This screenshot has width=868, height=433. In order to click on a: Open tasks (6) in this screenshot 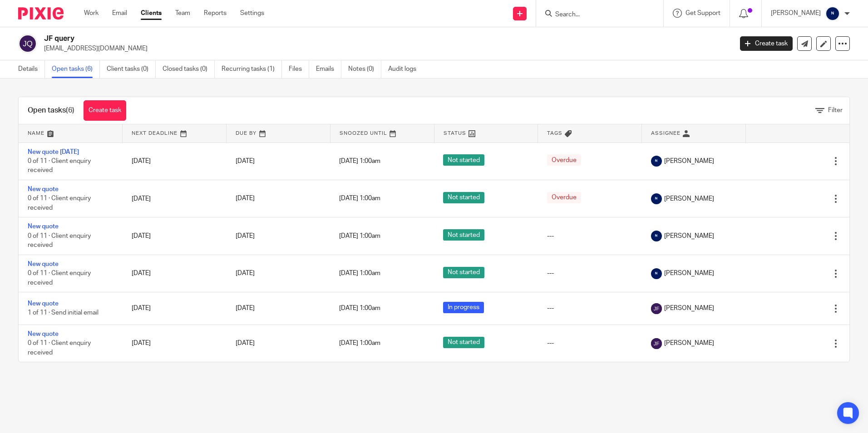, I will do `click(76, 69)`.